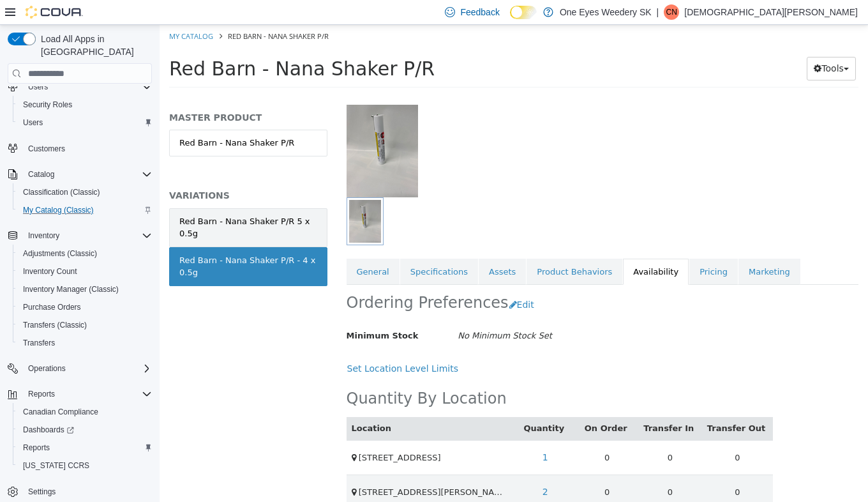  What do you see at coordinates (85, 289) in the screenshot?
I see `span: Inventory Manager (Classic)` at bounding box center [85, 289].